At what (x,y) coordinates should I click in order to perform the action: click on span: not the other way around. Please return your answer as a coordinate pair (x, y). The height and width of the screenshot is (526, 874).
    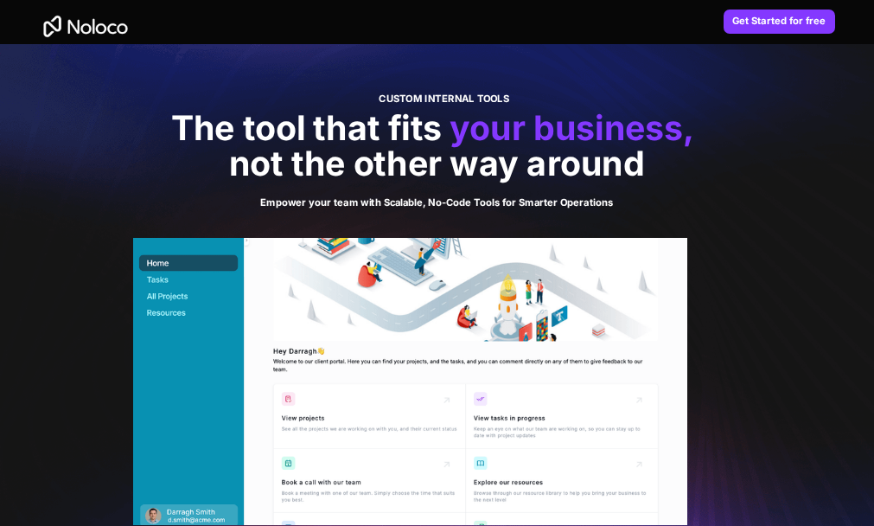
    Looking at the image, I should click on (436, 163).